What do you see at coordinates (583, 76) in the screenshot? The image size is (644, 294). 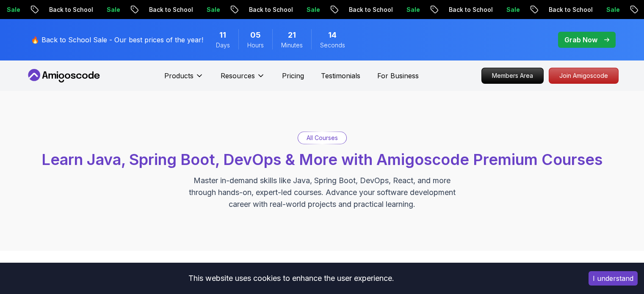 I see `p: Join Amigoscode` at bounding box center [583, 76].